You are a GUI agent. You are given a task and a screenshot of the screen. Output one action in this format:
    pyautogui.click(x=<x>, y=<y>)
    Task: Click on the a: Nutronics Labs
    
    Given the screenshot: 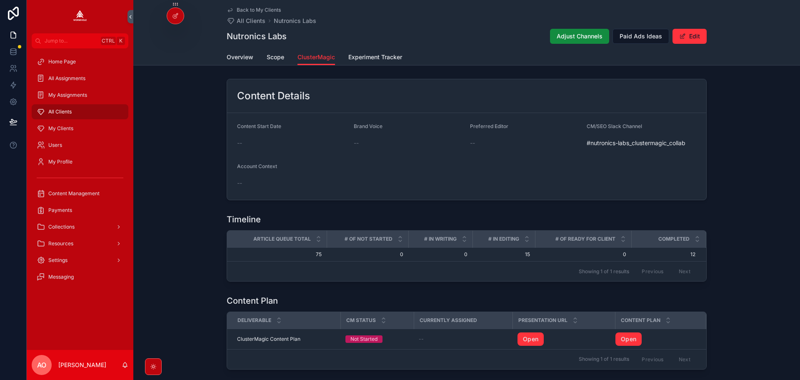 What is the action you would take?
    pyautogui.click(x=295, y=21)
    